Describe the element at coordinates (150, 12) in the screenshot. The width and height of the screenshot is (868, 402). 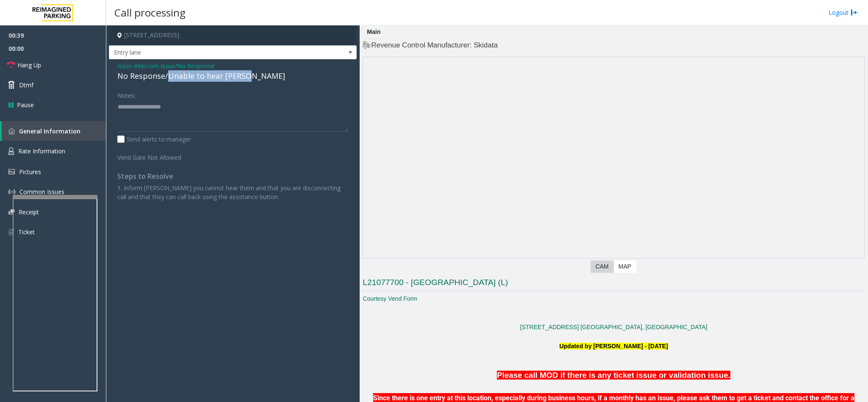
I see `h3: Call processing` at that location.